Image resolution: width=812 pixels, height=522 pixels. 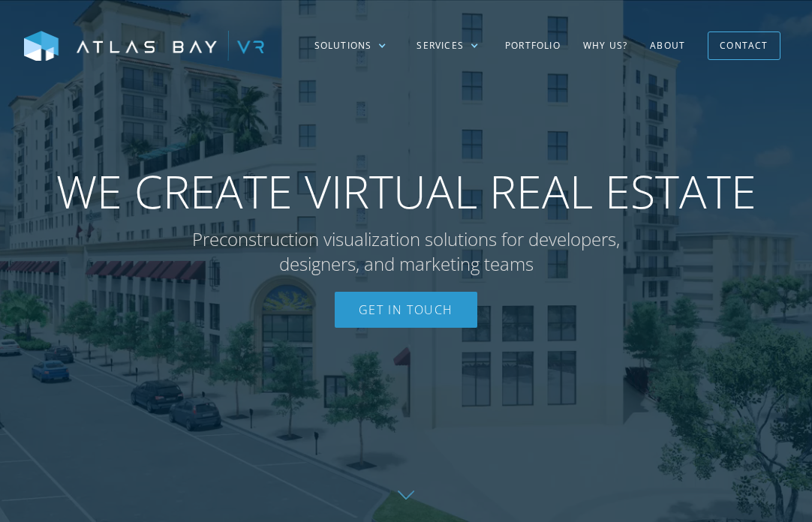 What do you see at coordinates (532, 45) in the screenshot?
I see `a: Portfolio` at bounding box center [532, 45].